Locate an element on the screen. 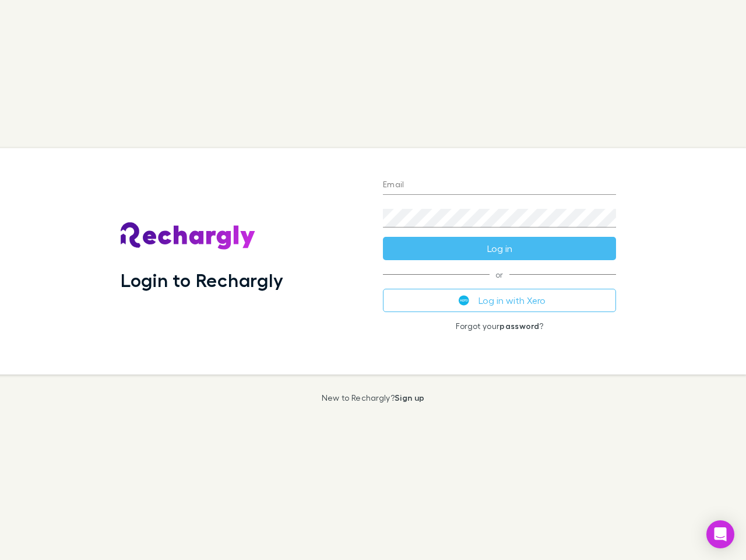  button: Log in is located at coordinates (499, 249).